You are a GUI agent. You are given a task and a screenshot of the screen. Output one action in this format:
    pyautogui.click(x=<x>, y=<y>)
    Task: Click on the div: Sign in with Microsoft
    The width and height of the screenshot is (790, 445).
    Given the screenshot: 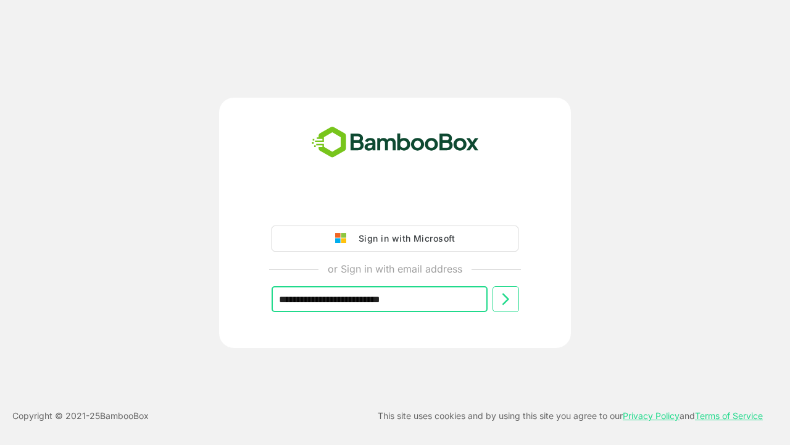 What is the action you would take?
    pyautogui.click(x=404, y=238)
    